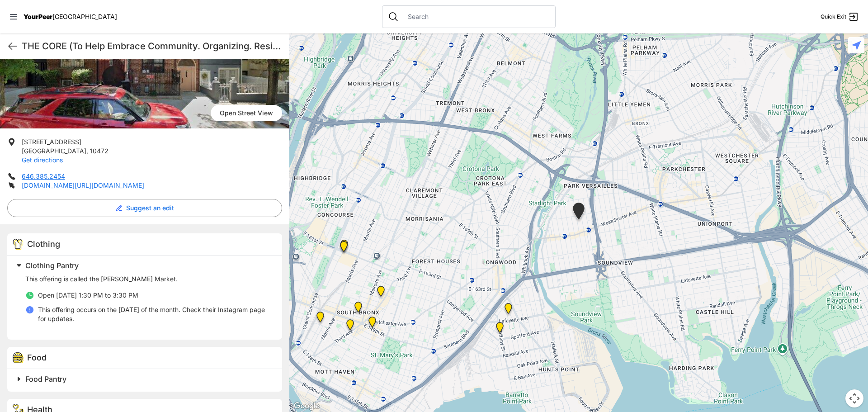 The width and height of the screenshot is (868, 412). I want to click on span: Quick Exit, so click(833, 17).